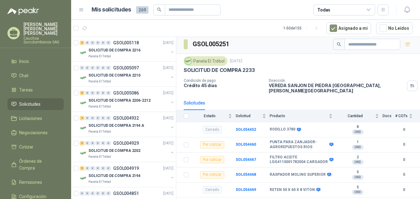 The width and height of the screenshot is (420, 199). Describe the element at coordinates (36, 90) in the screenshot. I see `a: Tareas` at that location.